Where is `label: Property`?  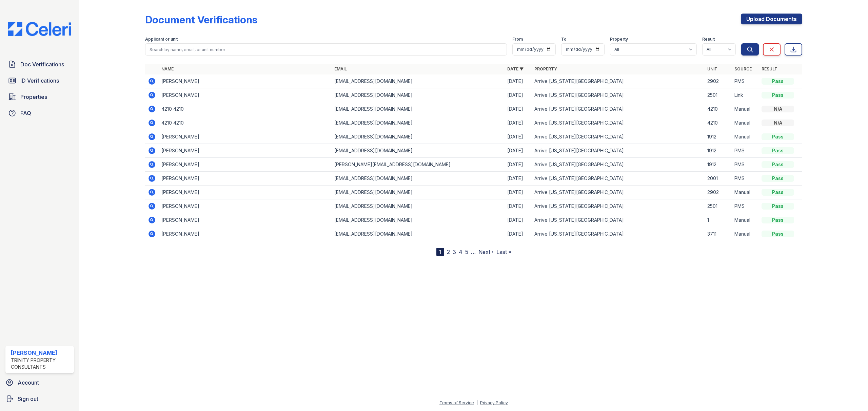
label: Property is located at coordinates (619, 39).